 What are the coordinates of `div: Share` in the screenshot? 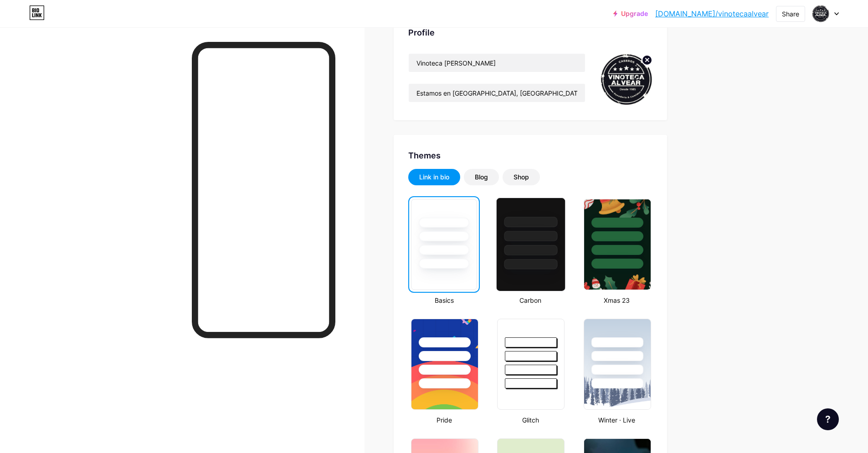 It's located at (791, 14).